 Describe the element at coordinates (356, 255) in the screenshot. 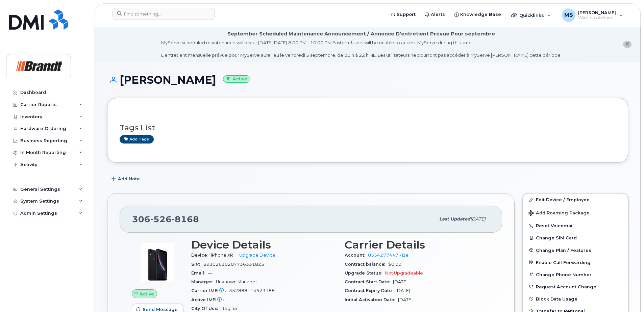

I see `span: Account` at that location.